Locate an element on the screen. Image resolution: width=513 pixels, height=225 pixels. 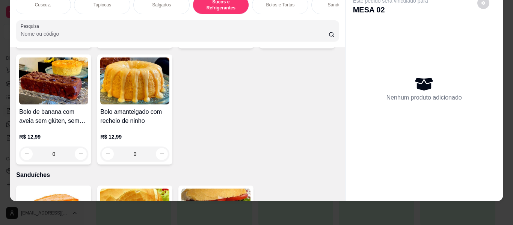
h4: Bolo amanteigado com recheio de ninho is located at coordinates (135, 116).